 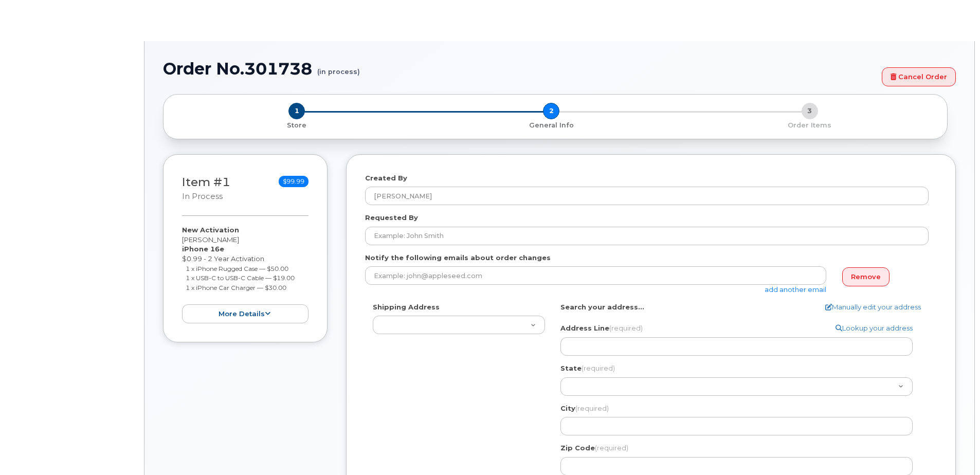 I want to click on label: Search your address..., so click(x=602, y=307).